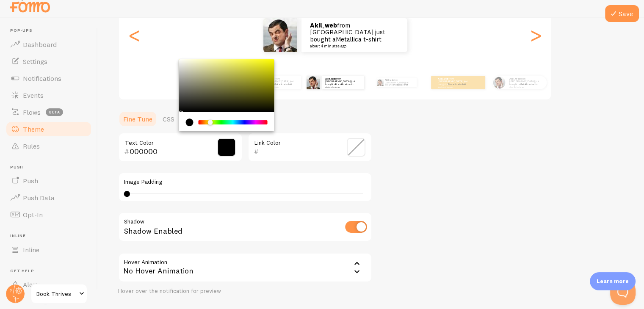  What do you see at coordinates (48, 181) in the screenshot?
I see `a: Push` at bounding box center [48, 181].